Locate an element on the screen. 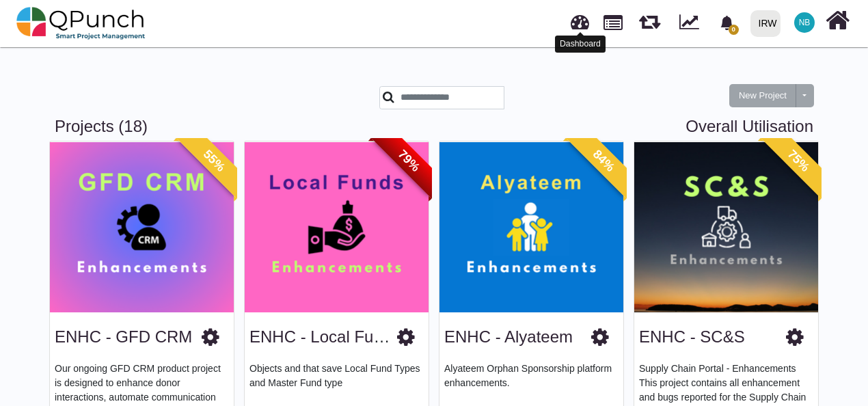 This screenshot has height=406, width=868. a: bell fill0 is located at coordinates (728, 22).